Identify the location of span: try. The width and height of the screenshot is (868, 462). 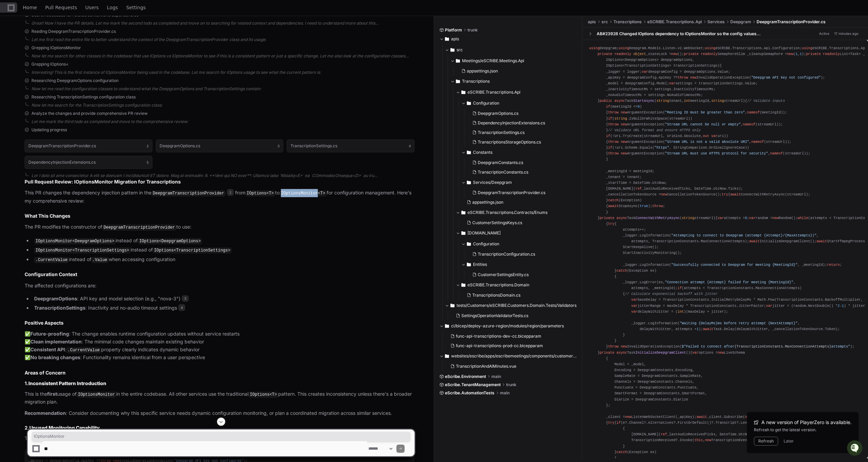
(724, 194).